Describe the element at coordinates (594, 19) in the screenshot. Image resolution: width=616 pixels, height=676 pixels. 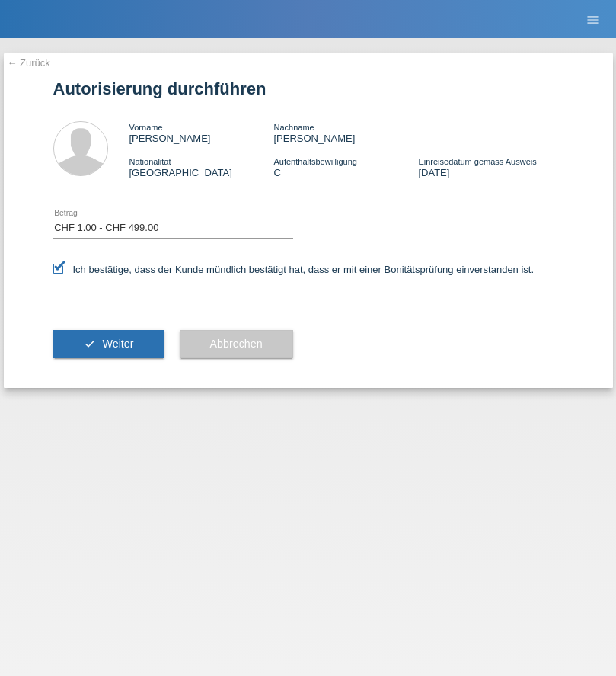
I see `a: menu` at that location.